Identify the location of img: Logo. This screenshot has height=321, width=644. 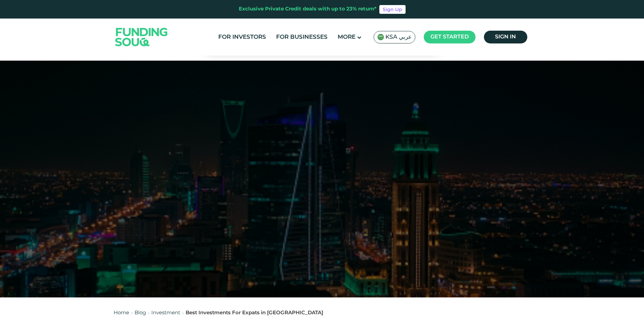
(142, 37).